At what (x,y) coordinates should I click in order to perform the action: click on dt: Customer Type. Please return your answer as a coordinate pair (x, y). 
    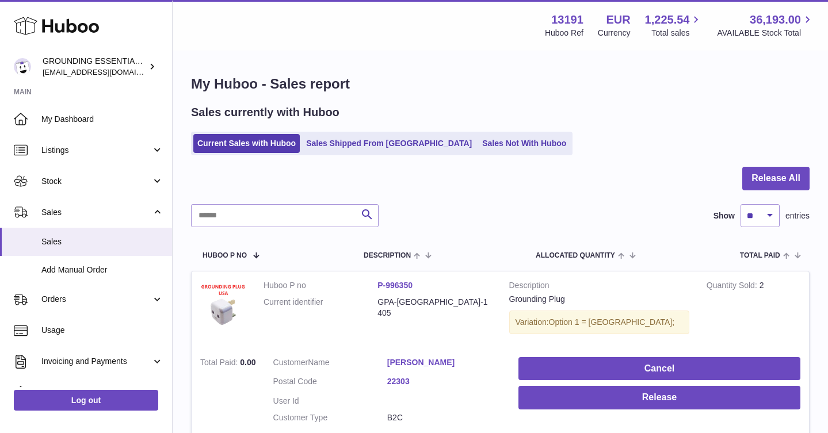
    Looking at the image, I should click on (330, 418).